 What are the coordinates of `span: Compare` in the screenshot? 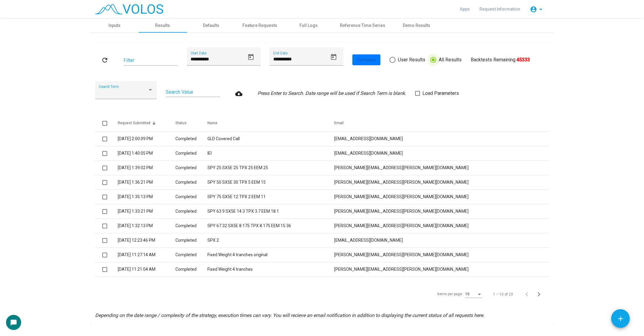 It's located at (366, 60).